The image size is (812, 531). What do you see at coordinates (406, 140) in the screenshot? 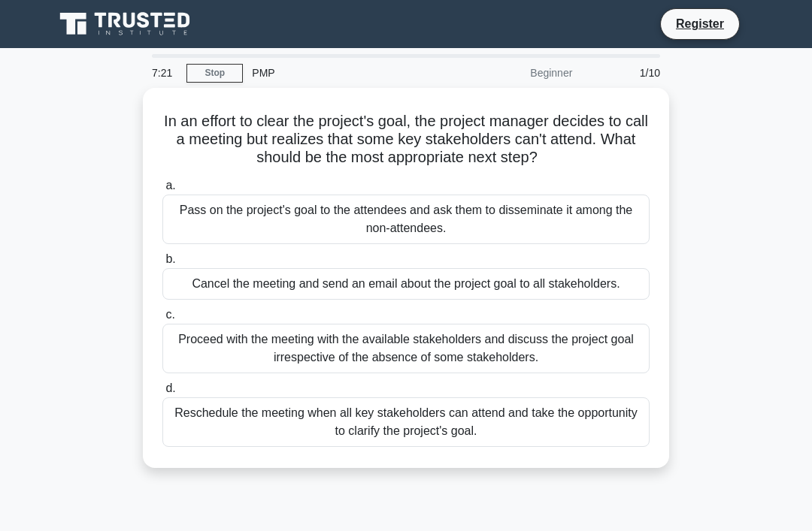
I see `h5: In an effort to clear the project's goal, the project manager decides to call a meeting but reali...` at bounding box center [406, 140].